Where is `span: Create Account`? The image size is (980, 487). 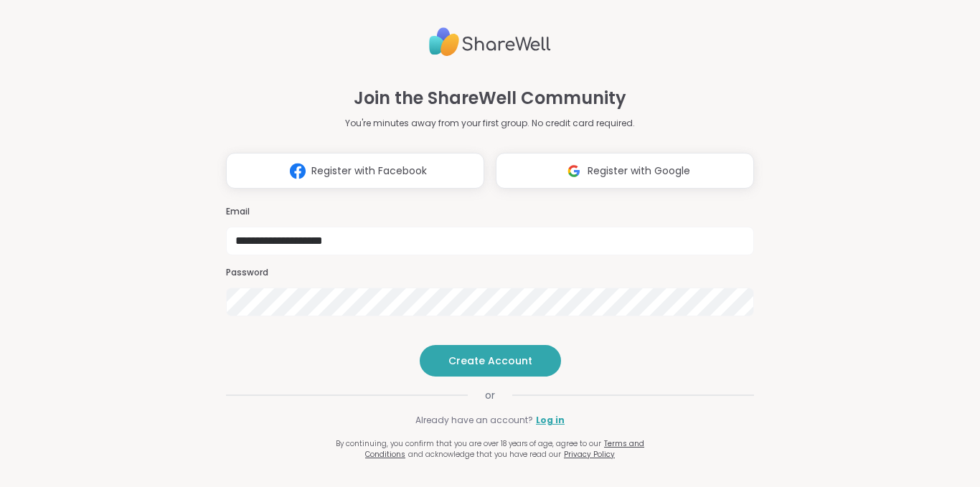
span: Create Account is located at coordinates (490, 361).